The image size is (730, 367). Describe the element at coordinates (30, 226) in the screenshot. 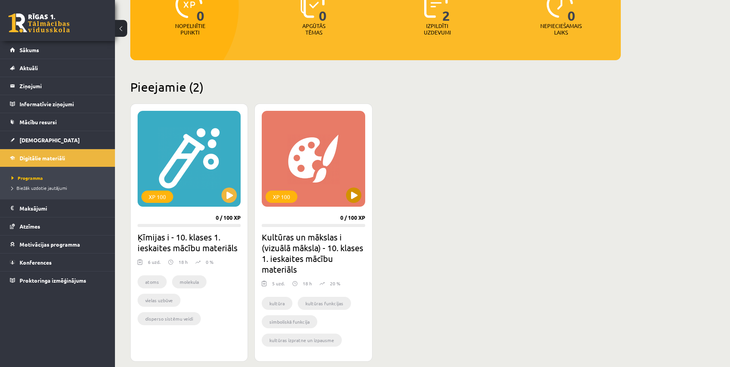

I see `span: Atzīmes` at that location.